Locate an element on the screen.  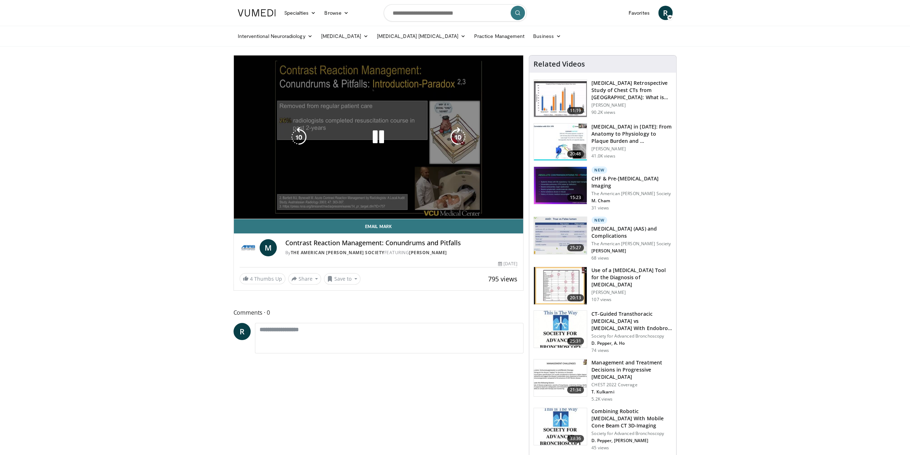
img: 53aeef7e-3fbc-4855-a228-05a10d5ffb8a.150x105_q85_crop-smart_upscale.jpg is located at coordinates (560, 285).